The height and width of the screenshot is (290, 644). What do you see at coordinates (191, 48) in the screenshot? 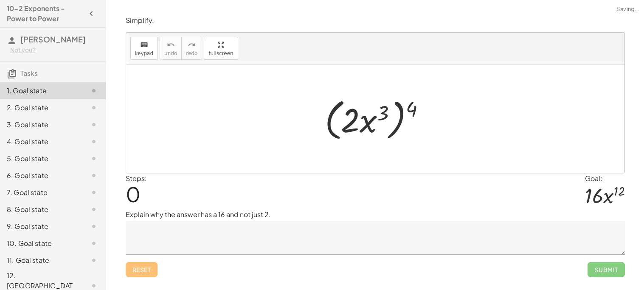
I see `button: redoredo` at bounding box center [191, 48].